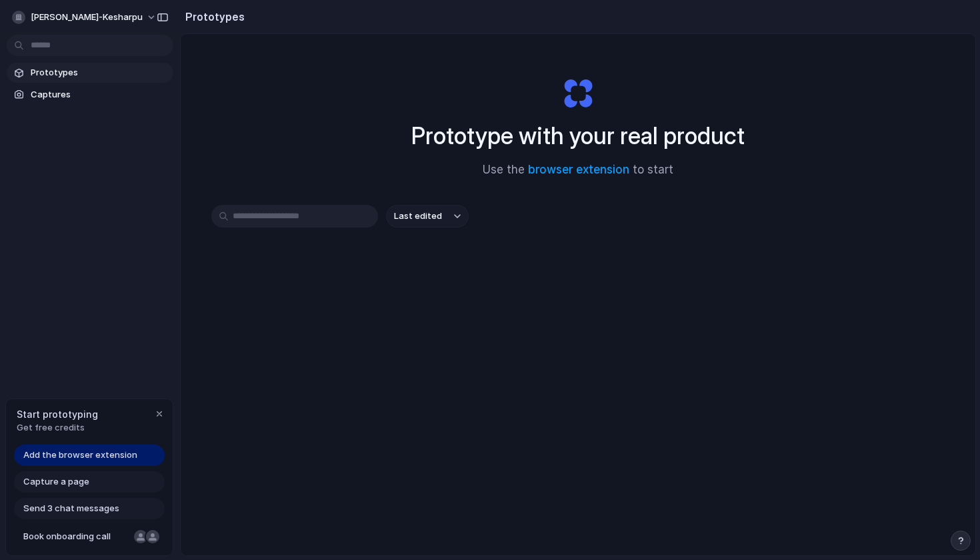 The width and height of the screenshot is (980, 560). What do you see at coordinates (89, 537) in the screenshot?
I see `a: Book onboarding call` at bounding box center [89, 537].